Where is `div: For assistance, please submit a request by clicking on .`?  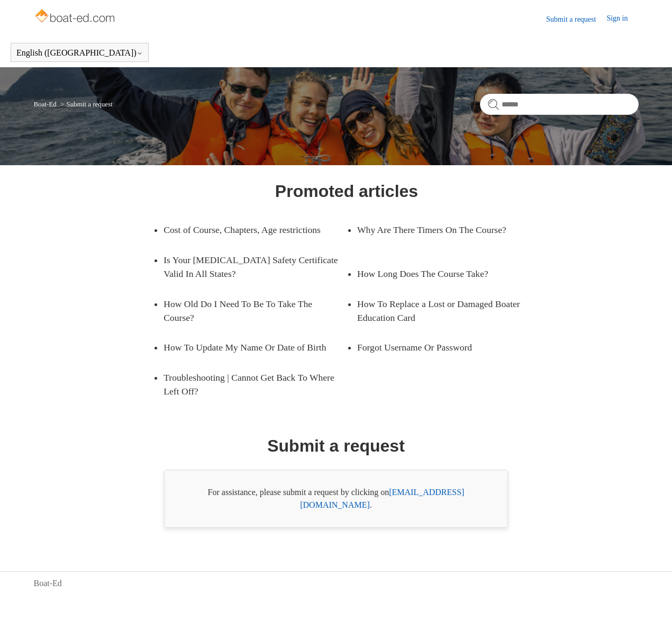 div: For assistance, please submit a request by clicking on . is located at coordinates (336, 499).